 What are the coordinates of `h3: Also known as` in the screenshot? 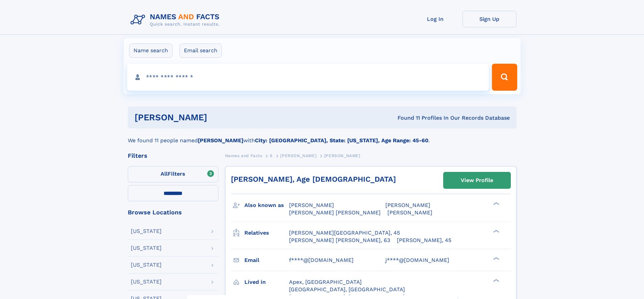 It's located at (266, 206).